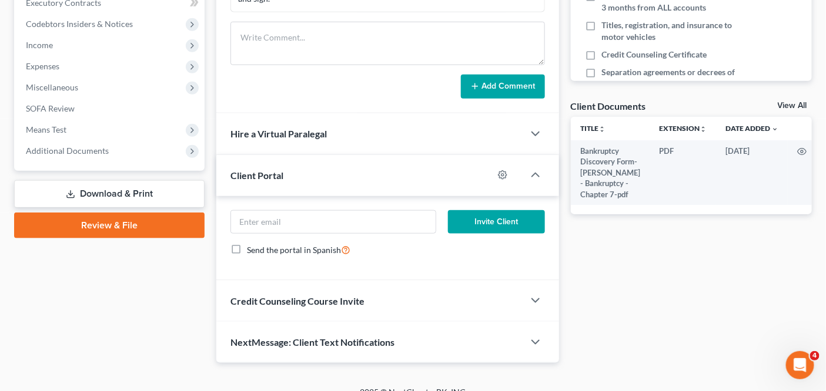 This screenshot has width=826, height=391. I want to click on a: Download & Print, so click(109, 194).